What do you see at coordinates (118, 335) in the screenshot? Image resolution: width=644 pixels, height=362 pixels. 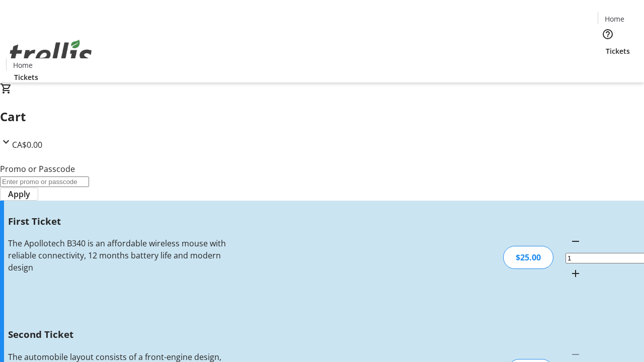 I see `h3: Second Ticket` at bounding box center [118, 335].